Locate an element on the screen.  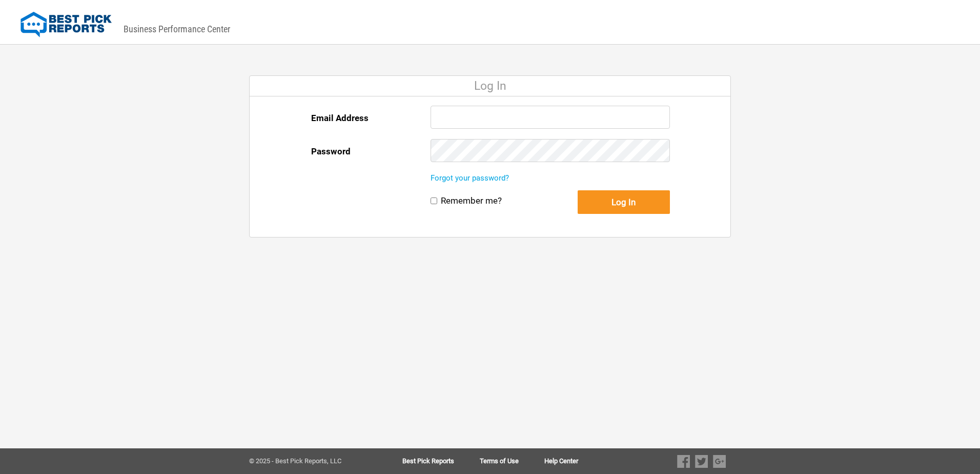
div: © 2025 - Best Pick Reports, LLC is located at coordinates (309, 461).